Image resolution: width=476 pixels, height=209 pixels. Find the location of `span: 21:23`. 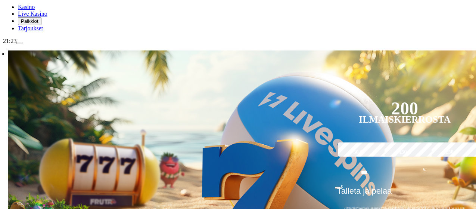

span: 21:23 is located at coordinates (10, 41).